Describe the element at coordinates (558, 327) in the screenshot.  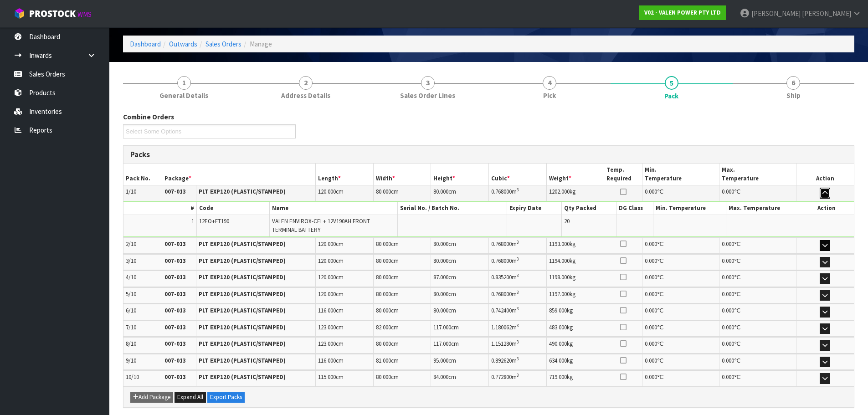
I see `span: 483.000` at that location.